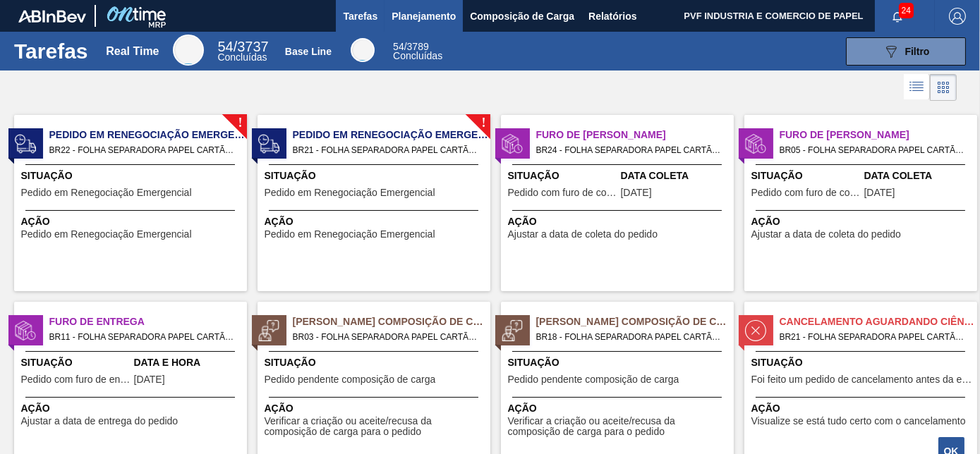 The image size is (980, 454). Describe the element at coordinates (386, 150) in the screenshot. I see `span: BR21 - FOLHA SEPARADORA PAPEL CARTÃO Pedido - 2023090` at that location.